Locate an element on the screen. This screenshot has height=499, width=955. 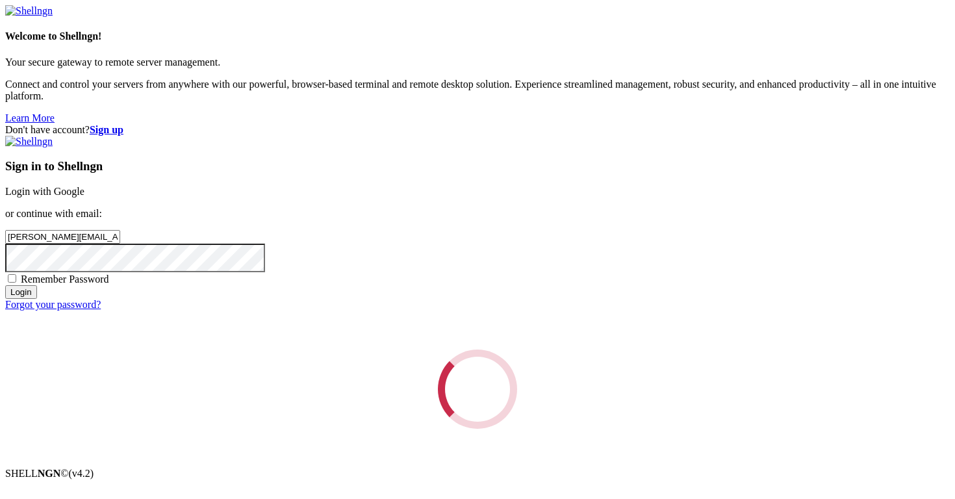
p: Your secure gateway to remote server management. is located at coordinates (478, 62).